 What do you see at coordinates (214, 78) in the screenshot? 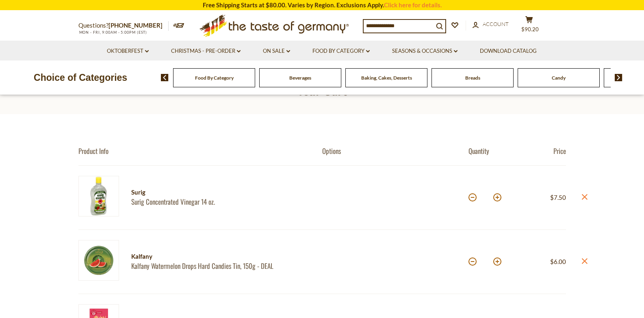
I see `span: Food By Category` at bounding box center [214, 78].